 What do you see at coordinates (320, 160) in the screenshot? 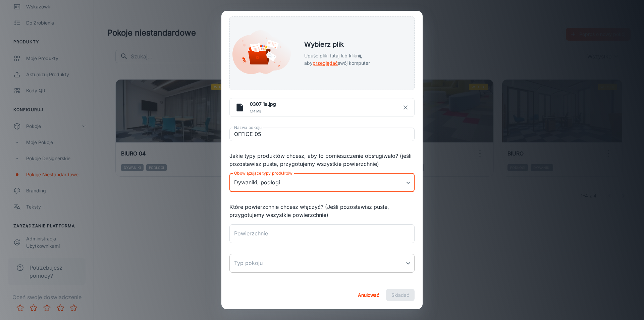
I see `font: Jakie typy produktów chcesz, aby to pomieszczenie obsługiwało? (jeśli pozostawisz puste, przygotu...` at bounding box center [320, 160].